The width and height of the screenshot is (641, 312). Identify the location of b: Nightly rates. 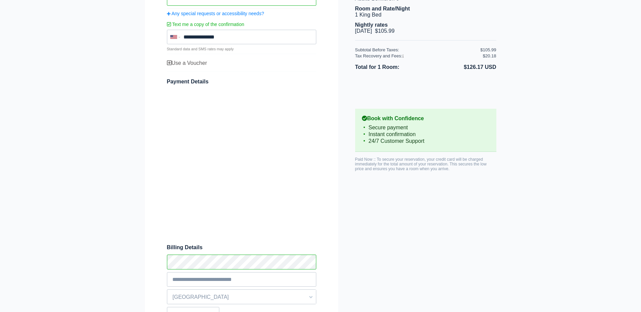
(372, 25).